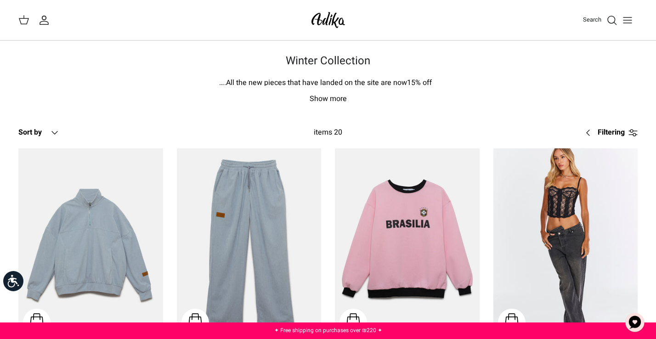 The width and height of the screenshot is (656, 339). I want to click on button: Sort by, so click(39, 133).